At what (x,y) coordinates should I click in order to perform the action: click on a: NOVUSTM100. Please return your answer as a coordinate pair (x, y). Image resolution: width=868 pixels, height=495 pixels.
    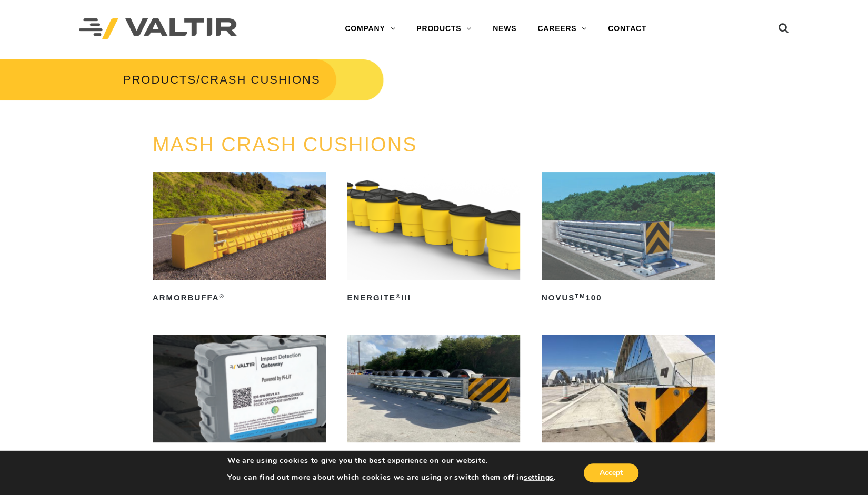
    Looking at the image, I should click on (628, 239).